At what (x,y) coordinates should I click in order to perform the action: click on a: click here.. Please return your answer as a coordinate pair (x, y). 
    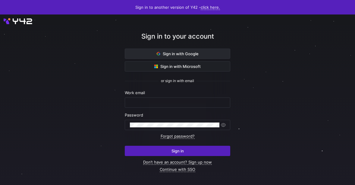
    Looking at the image, I should click on (210, 7).